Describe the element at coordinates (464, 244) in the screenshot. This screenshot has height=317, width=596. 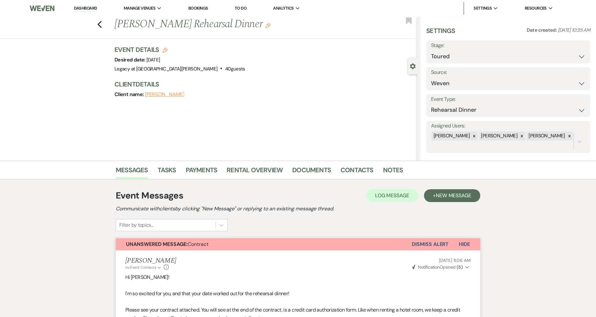
I see `button: Hide` at that location.